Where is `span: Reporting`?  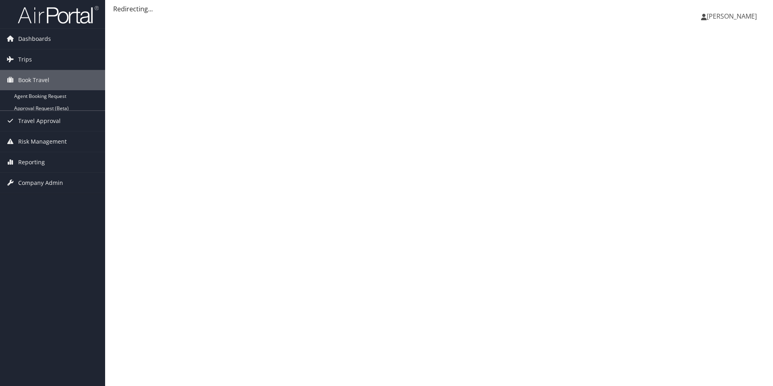 span: Reporting is located at coordinates (32, 162).